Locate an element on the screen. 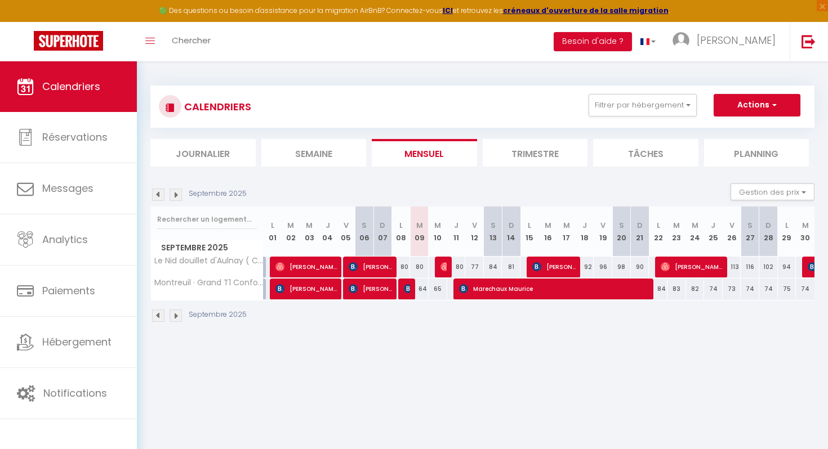 The width and height of the screenshot is (828, 449). th: 15 is located at coordinates (529, 231).